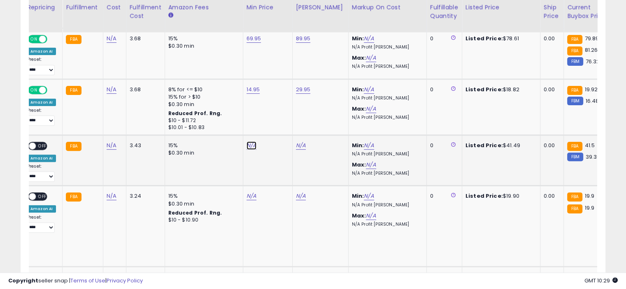  I want to click on div: $78.61, so click(499, 39).